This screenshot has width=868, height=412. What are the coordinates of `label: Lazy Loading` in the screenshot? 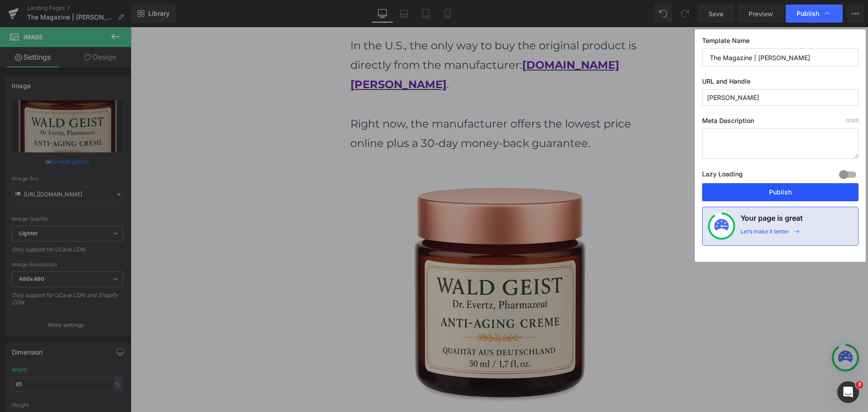 It's located at (722, 175).